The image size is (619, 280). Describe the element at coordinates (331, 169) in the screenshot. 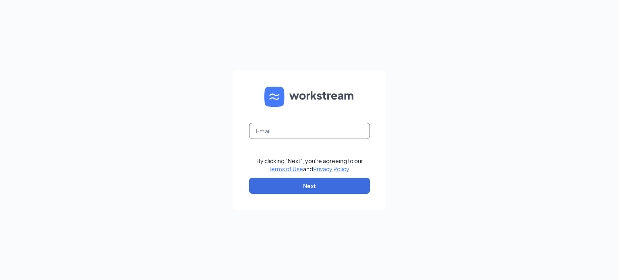

I see `a: Privacy Policy` at that location.